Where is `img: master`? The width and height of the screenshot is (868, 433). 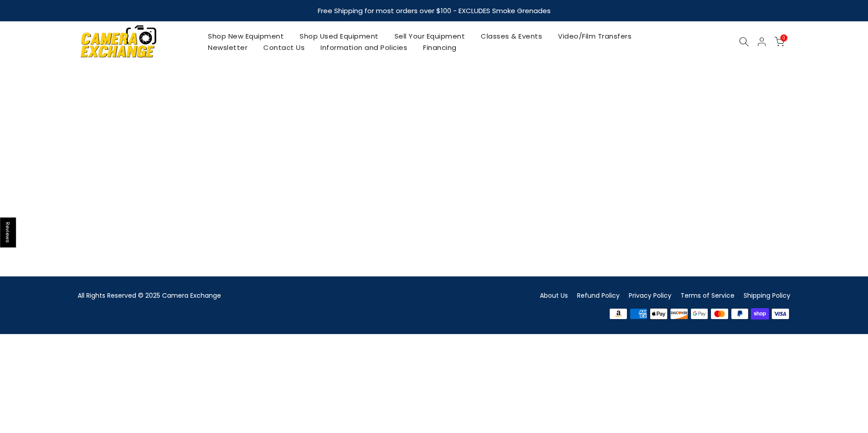
img: master is located at coordinates (720, 314).